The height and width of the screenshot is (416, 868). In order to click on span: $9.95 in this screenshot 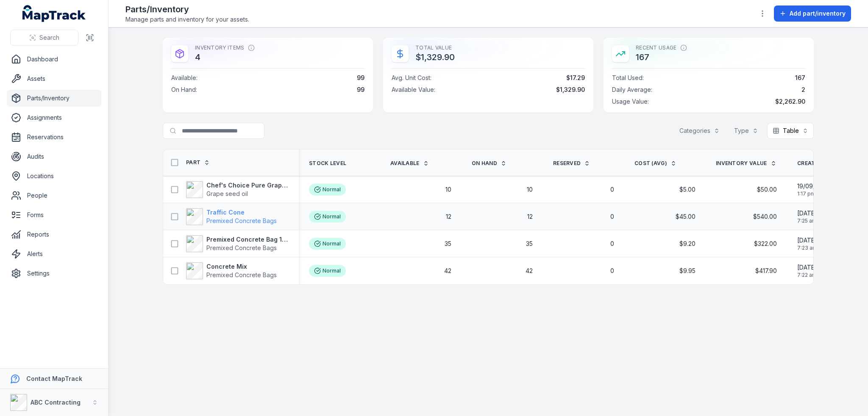, I will do `click(687, 271)`.